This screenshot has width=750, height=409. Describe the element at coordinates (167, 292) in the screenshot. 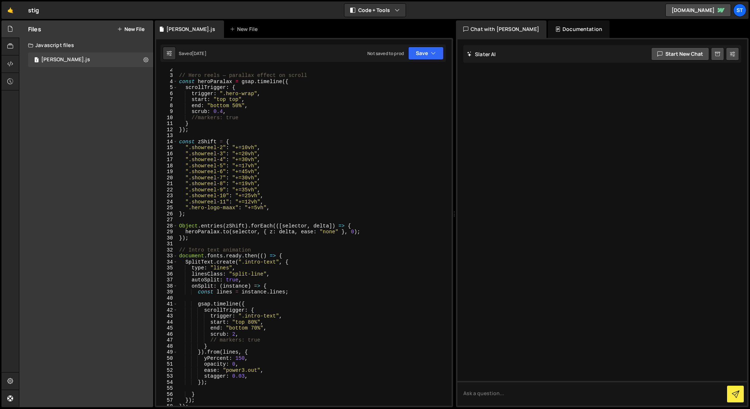

I see `div: 39` at that location.